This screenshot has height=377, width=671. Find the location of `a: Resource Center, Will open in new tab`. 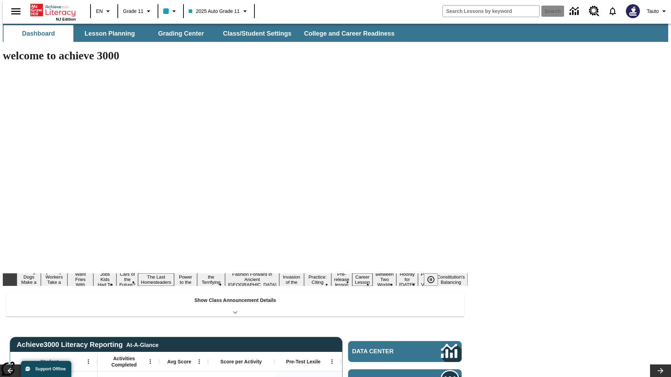

a: Resource Center, Will open in new tab is located at coordinates (594, 11).